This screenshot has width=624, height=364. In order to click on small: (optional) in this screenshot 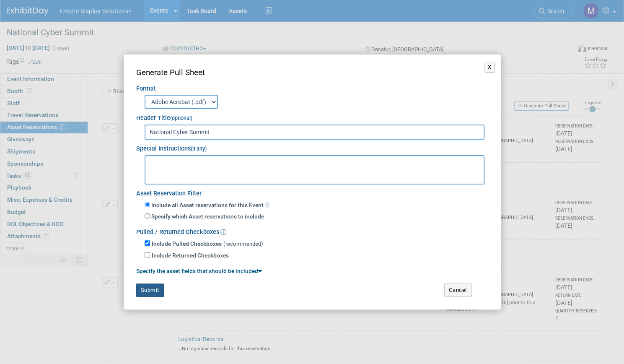, I will do `click(181, 118)`.